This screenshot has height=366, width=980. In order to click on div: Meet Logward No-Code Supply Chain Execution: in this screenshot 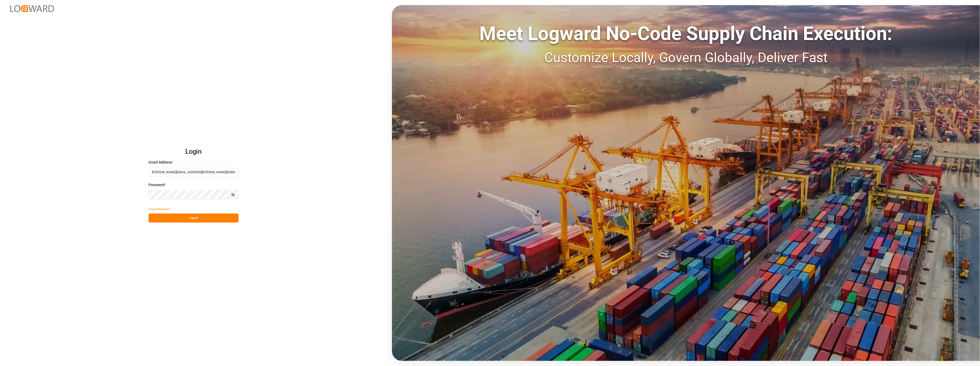, I will do `click(686, 33)`.